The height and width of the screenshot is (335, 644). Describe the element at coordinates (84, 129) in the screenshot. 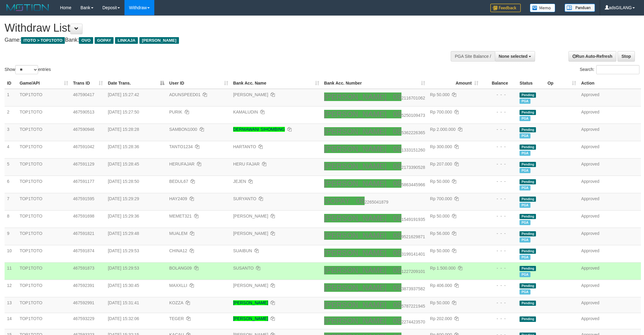

I see `span: 467590946` at that location.